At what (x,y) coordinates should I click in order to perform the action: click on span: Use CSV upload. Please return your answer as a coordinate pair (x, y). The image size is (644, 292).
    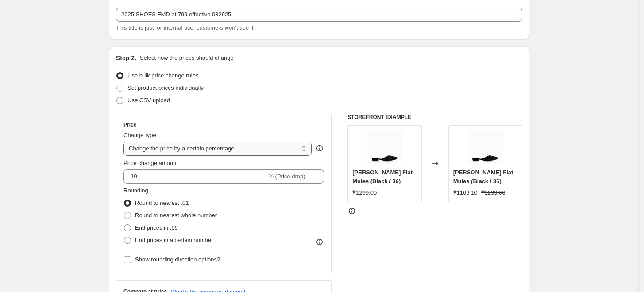
    Looking at the image, I should click on (149, 100).